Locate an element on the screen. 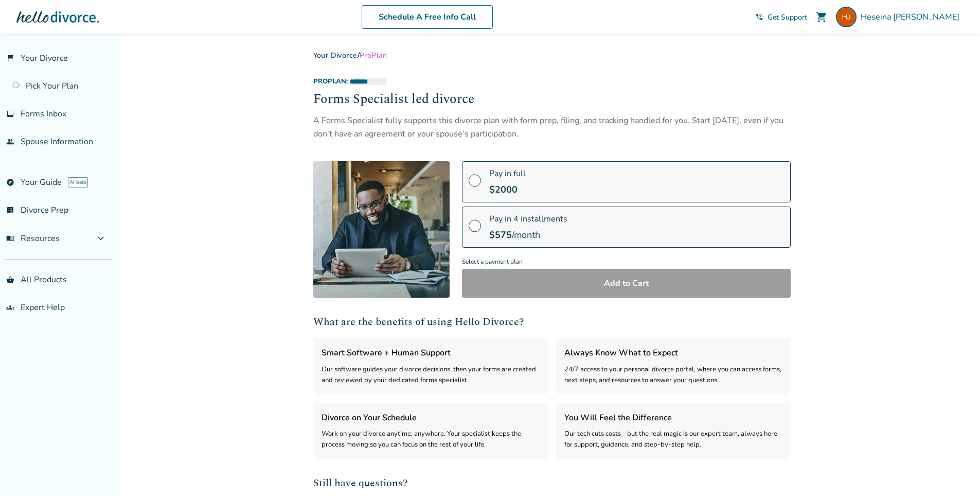 The height and width of the screenshot is (496, 980). button: Add to Cart is located at coordinates (626, 283).